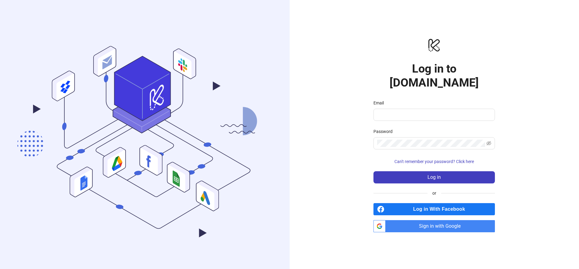 The width and height of the screenshot is (579, 269). Describe the element at coordinates (441, 226) in the screenshot. I see `span: Sign in with Google` at that location.